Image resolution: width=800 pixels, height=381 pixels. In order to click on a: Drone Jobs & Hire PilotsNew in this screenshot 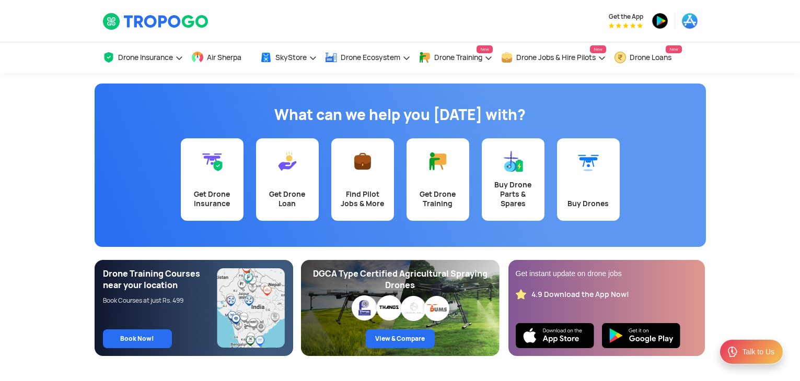, I will do `click(553, 57)`.